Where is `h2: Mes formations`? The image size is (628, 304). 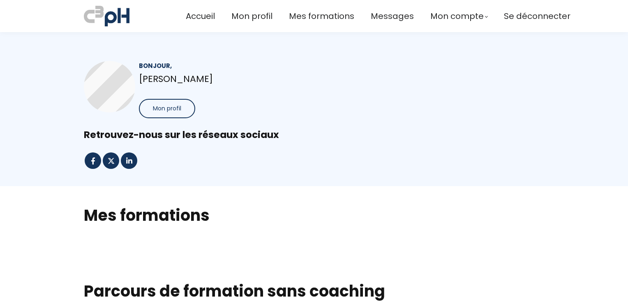
h2: Mes formations is located at coordinates (314, 215).